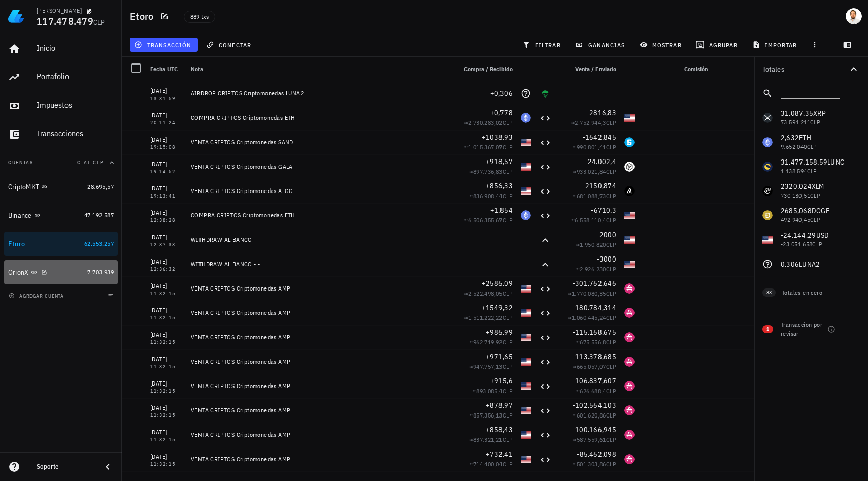  I want to click on span: 501.303,86, so click(592, 464).